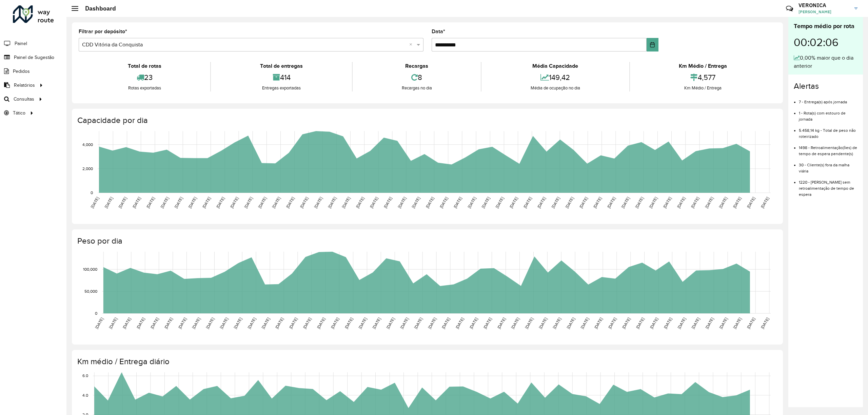 The image size is (868, 415). Describe the element at coordinates (703, 77) in the screenshot. I see `div: 4,577` at that location.